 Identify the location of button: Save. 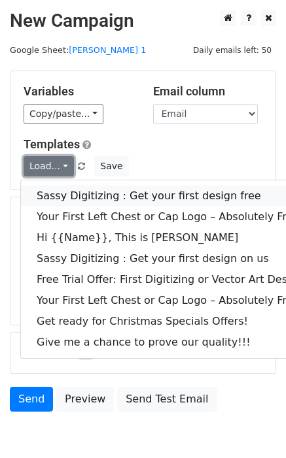
(111, 166).